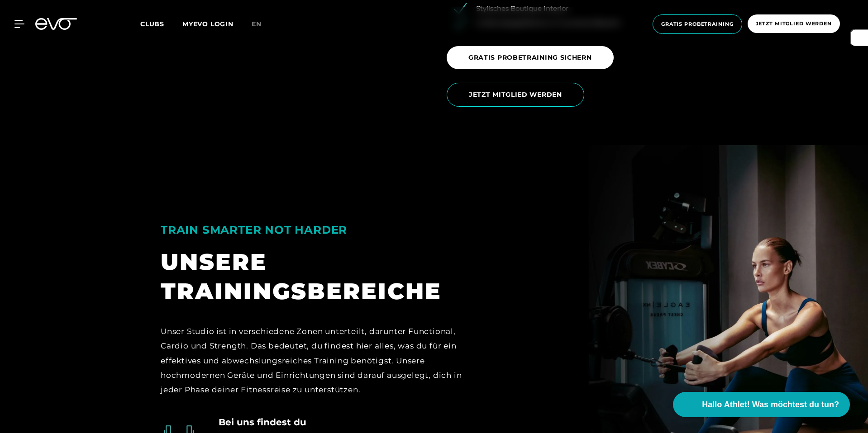  Describe the element at coordinates (208, 24) in the screenshot. I see `a: MYEVO LOGIN` at that location.